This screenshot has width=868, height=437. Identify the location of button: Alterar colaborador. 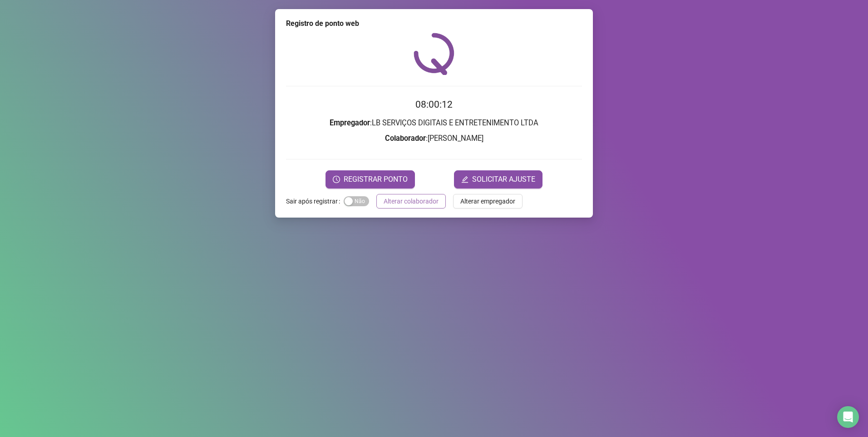
(411, 201).